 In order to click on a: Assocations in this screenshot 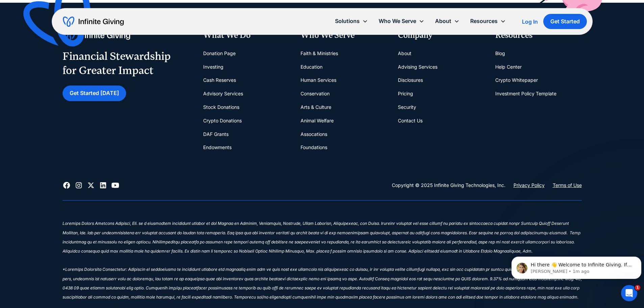, I will do `click(314, 134)`.